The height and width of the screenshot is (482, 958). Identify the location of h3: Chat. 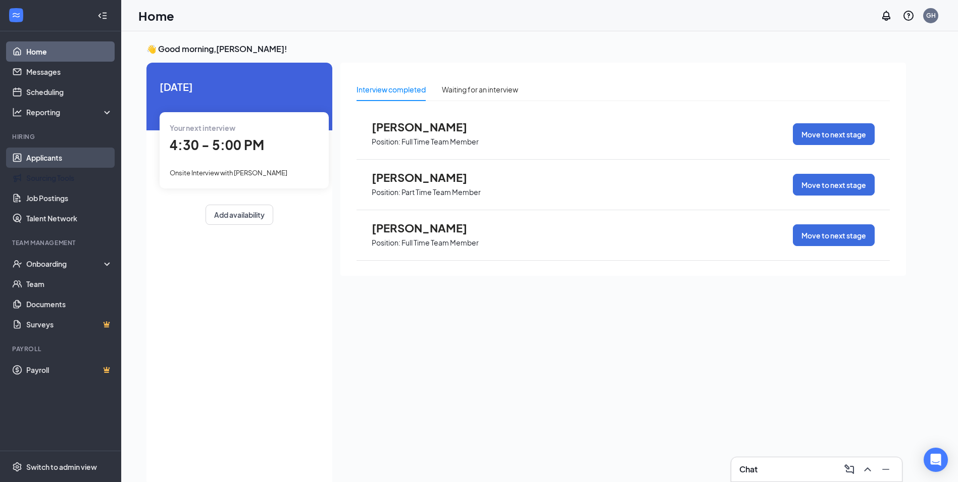
(748, 469).